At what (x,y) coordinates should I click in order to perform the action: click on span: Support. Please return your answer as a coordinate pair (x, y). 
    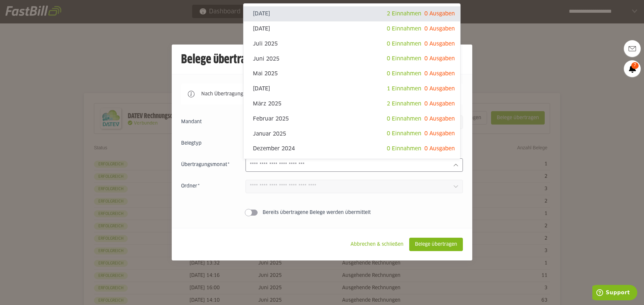
    Looking at the image, I should click on (26, 8).